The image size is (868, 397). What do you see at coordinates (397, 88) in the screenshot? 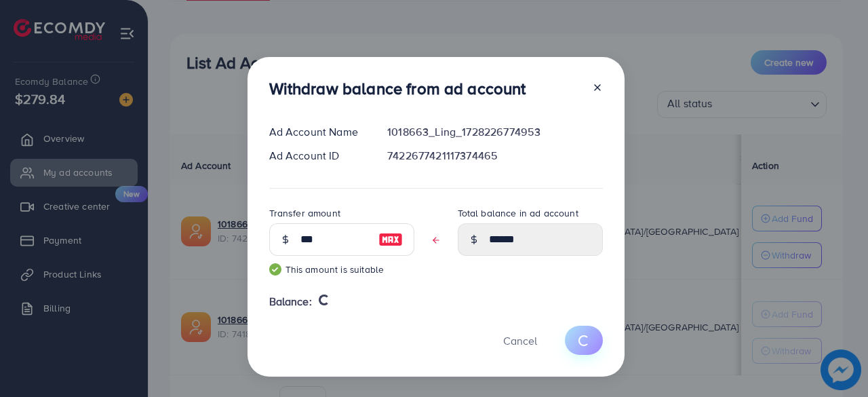
I see `h3: Withdraw balance from ad account` at bounding box center [397, 88].